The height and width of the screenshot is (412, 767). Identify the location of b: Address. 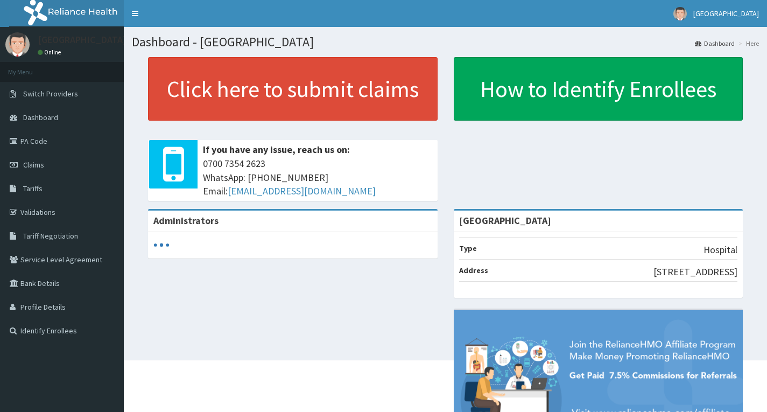
(474, 270).